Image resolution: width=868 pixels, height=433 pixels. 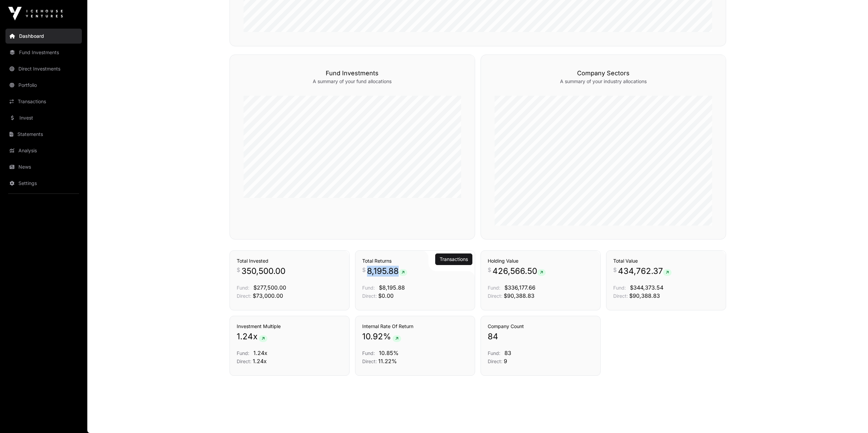 What do you see at coordinates (44, 69) in the screenshot?
I see `a: Direct Investments` at bounding box center [44, 69].